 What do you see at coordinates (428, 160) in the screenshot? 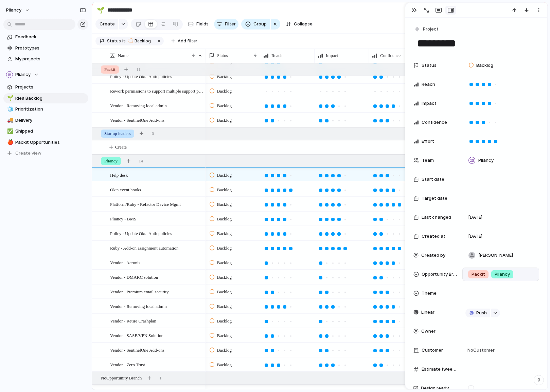
I see `span: Team` at bounding box center [428, 160].